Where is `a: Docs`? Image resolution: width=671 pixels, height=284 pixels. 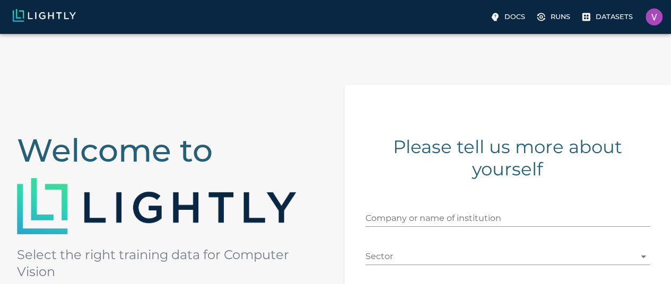
a: Docs is located at coordinates (508, 17).